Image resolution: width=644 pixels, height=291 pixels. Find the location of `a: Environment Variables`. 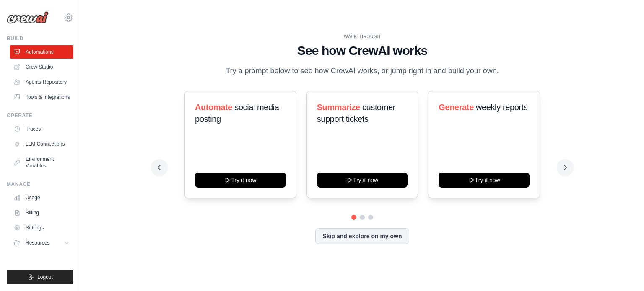

a: Environment Variables is located at coordinates (42, 162).